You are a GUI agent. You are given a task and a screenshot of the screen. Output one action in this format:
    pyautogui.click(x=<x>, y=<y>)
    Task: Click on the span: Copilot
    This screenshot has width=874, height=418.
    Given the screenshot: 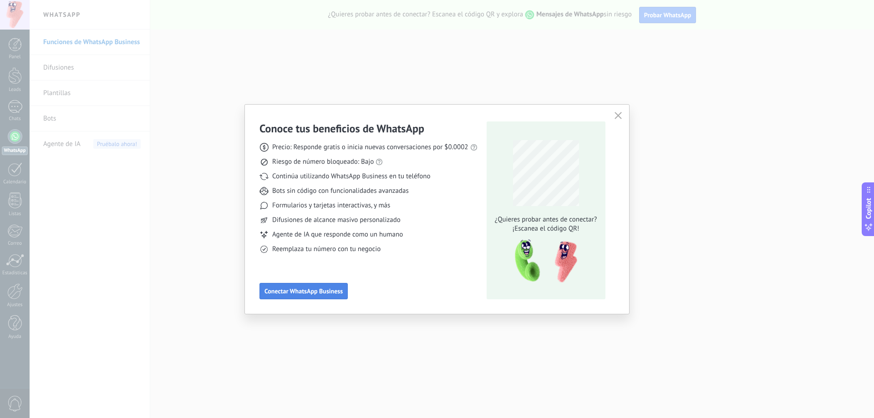 What is the action you would take?
    pyautogui.click(x=868, y=208)
    